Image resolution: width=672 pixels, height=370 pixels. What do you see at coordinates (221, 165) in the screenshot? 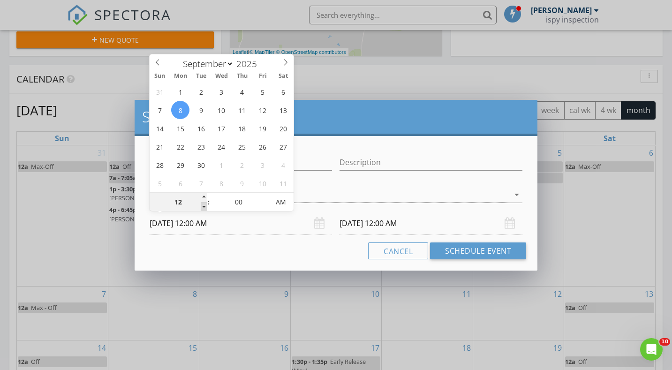
I see `span: October 1, 2025` at bounding box center [221, 165].